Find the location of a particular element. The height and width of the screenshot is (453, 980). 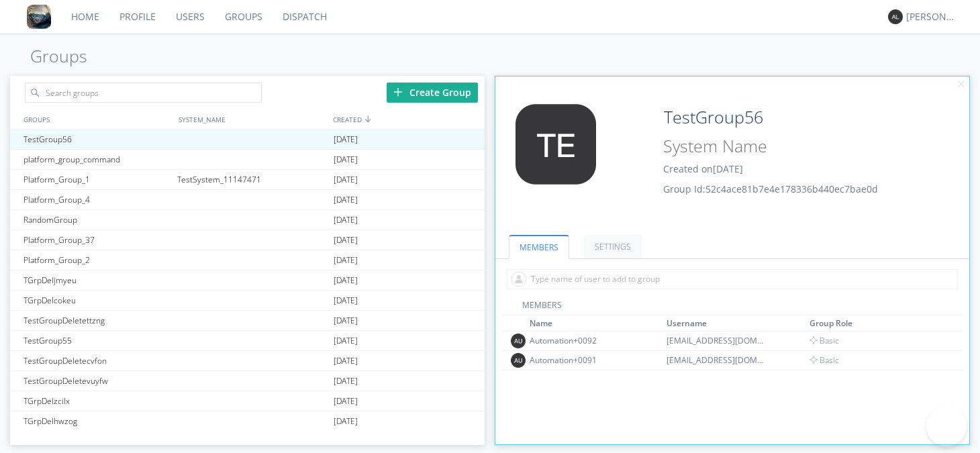

div: TGrpDelcokeu is located at coordinates (97, 300).